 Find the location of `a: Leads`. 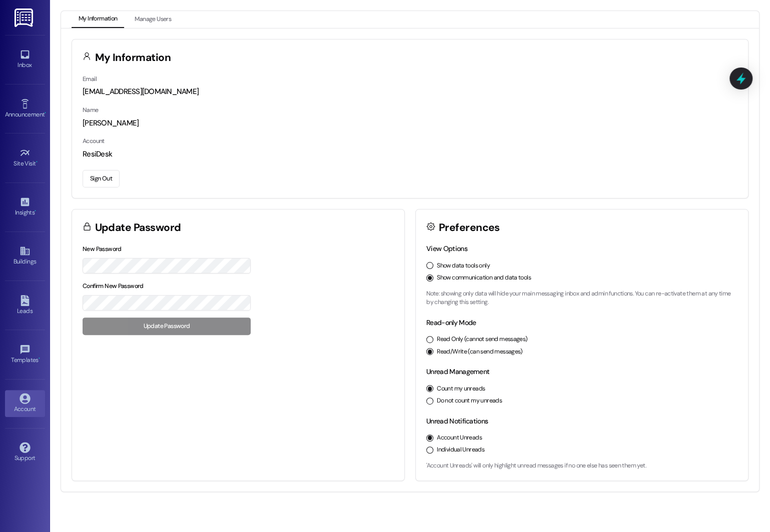

a: Leads is located at coordinates (25, 306).